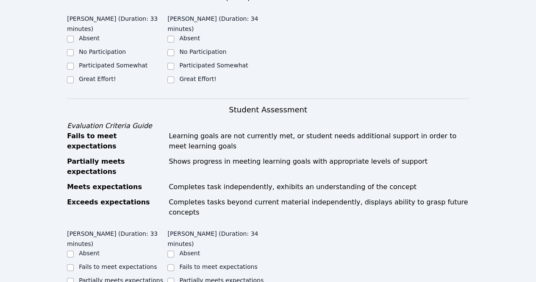 The width and height of the screenshot is (536, 282). I want to click on div: Meets expectations, so click(115, 187).